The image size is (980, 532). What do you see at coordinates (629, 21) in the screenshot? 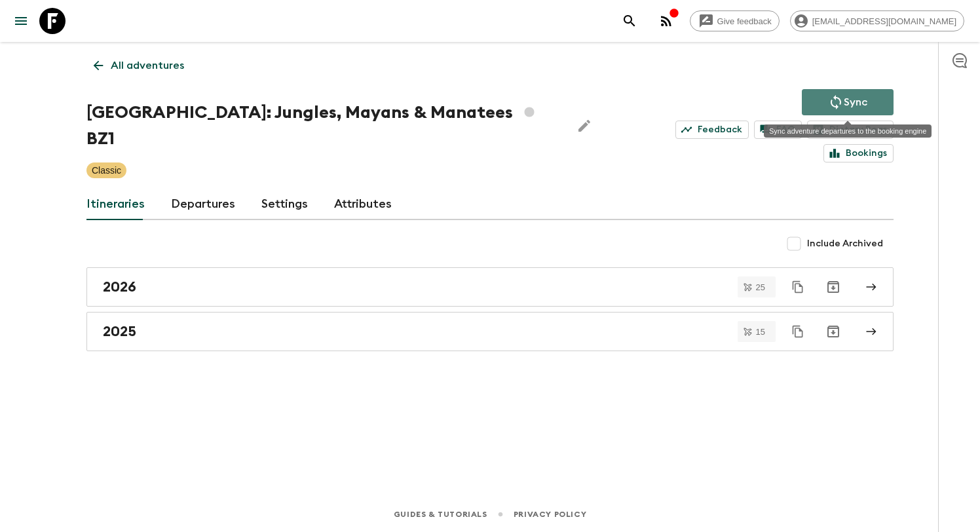
I see `button: search adventures` at bounding box center [629, 21].